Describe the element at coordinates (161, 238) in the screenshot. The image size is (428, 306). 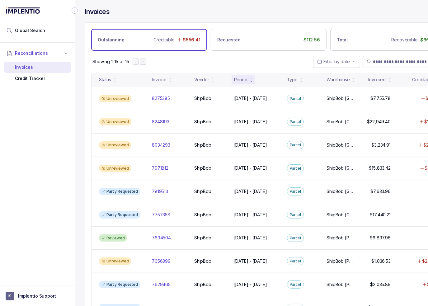
I see `p: 7694504` at that location.